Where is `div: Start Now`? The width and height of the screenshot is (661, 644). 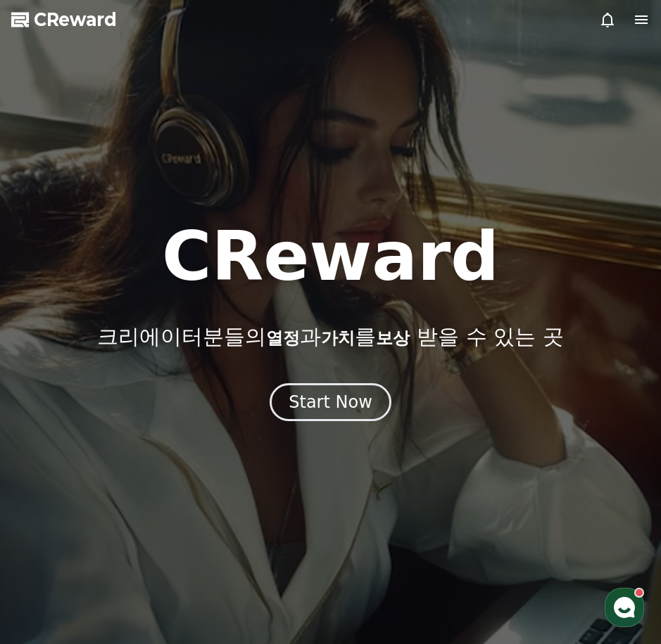
div: Start Now is located at coordinates (330, 402).